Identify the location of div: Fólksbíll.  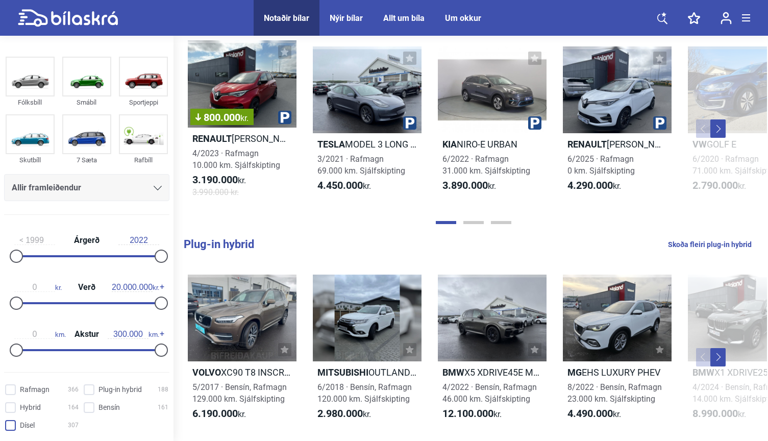
(30, 102).